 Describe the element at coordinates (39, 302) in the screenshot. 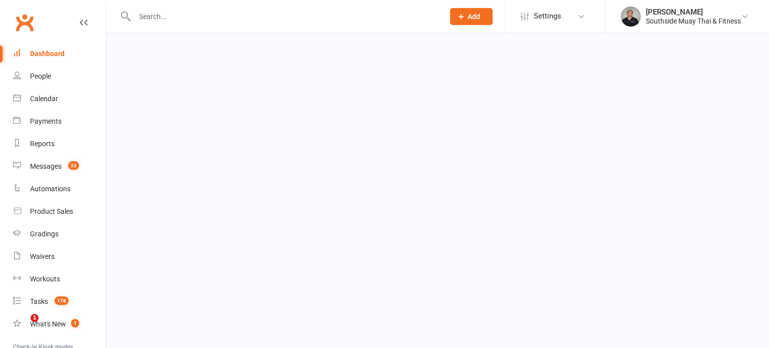

I see `div: Tasks` at that location.